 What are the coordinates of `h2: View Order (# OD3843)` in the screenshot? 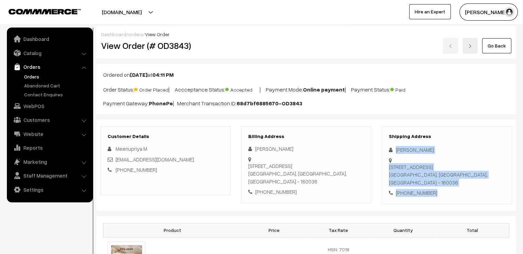 It's located at (166, 45).